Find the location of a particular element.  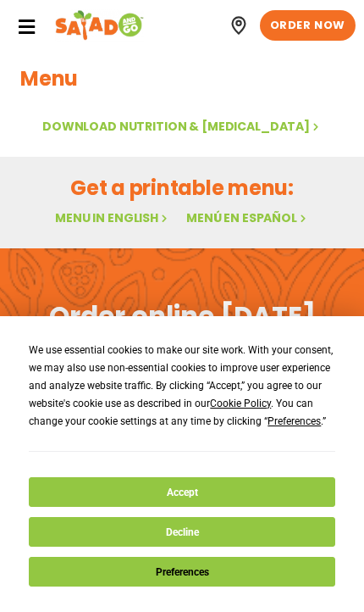

a: Menu in English is located at coordinates (113, 218).